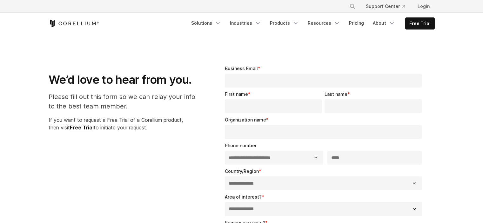 This screenshot has height=223, width=483. I want to click on span: Phone number, so click(241, 145).